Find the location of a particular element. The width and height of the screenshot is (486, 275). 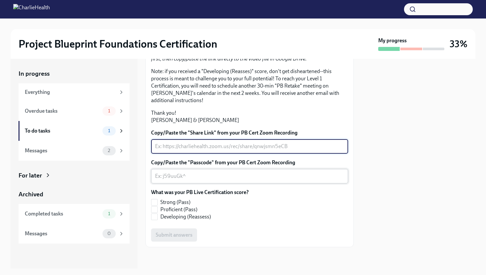

img: CharlieHealth is located at coordinates (31, 9).